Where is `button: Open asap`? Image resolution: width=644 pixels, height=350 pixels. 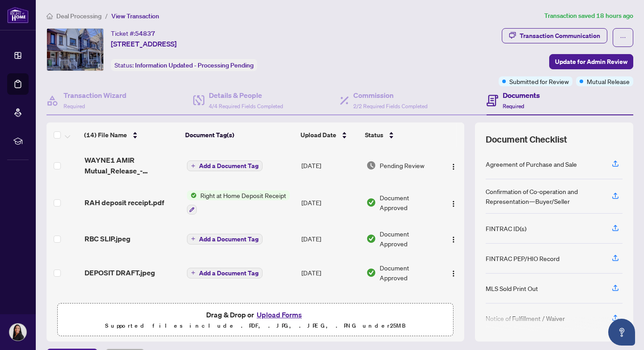
button: Open asap is located at coordinates (622, 332).